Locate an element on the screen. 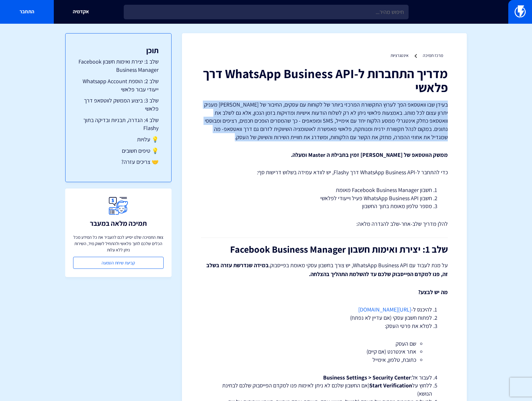  strong: Start Verification is located at coordinates (390, 386).